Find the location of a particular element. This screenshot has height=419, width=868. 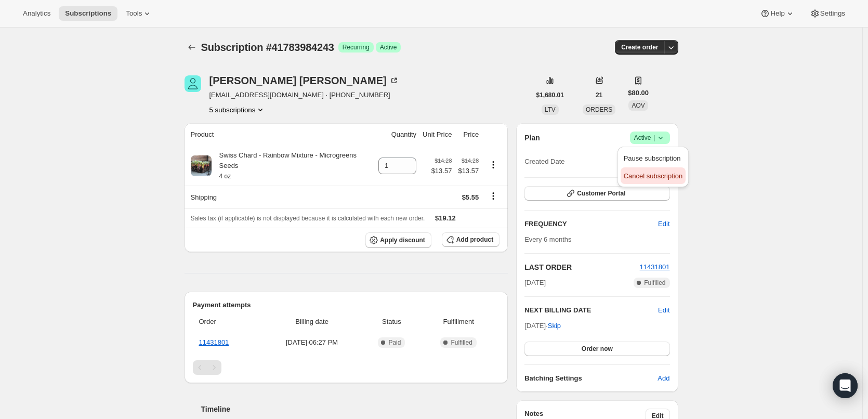

span: Subscriptions is located at coordinates (87, 14).